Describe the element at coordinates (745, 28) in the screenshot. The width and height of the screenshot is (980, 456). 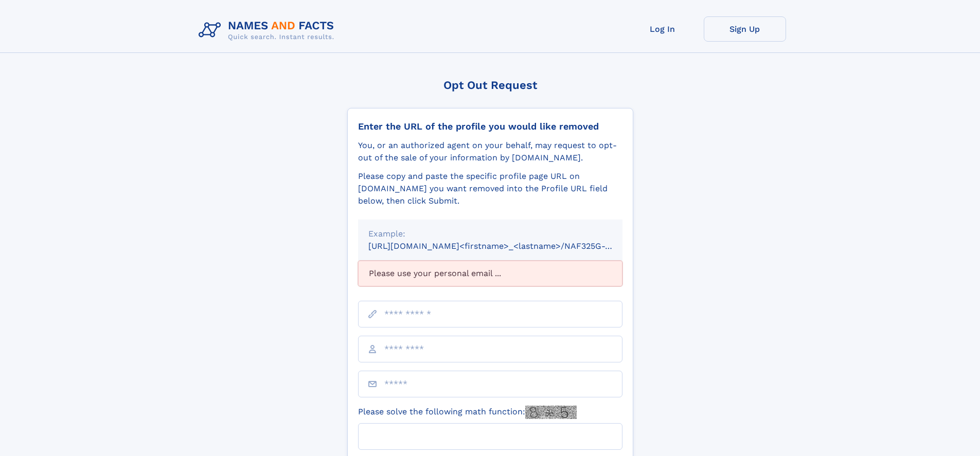
I see `a: Sign Up` at that location.